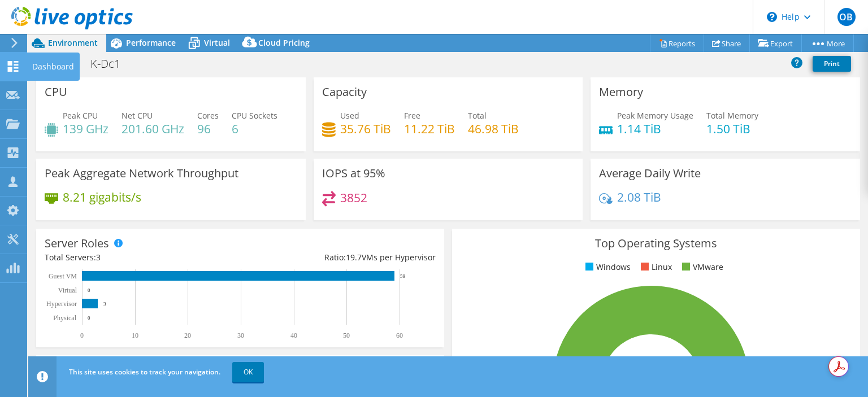  Describe the element at coordinates (105, 304) in the screenshot. I see `text: 3` at that location.